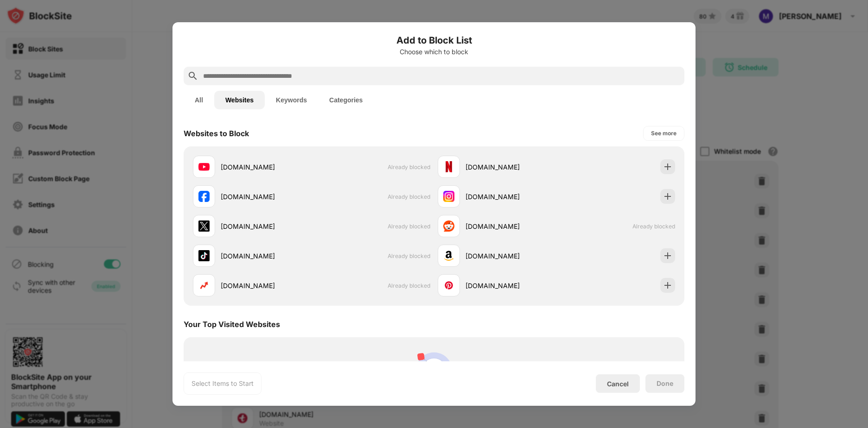 Image resolution: width=868 pixels, height=428 pixels. Describe the element at coordinates (216, 133) in the screenshot. I see `div: Websites to Block` at that location.